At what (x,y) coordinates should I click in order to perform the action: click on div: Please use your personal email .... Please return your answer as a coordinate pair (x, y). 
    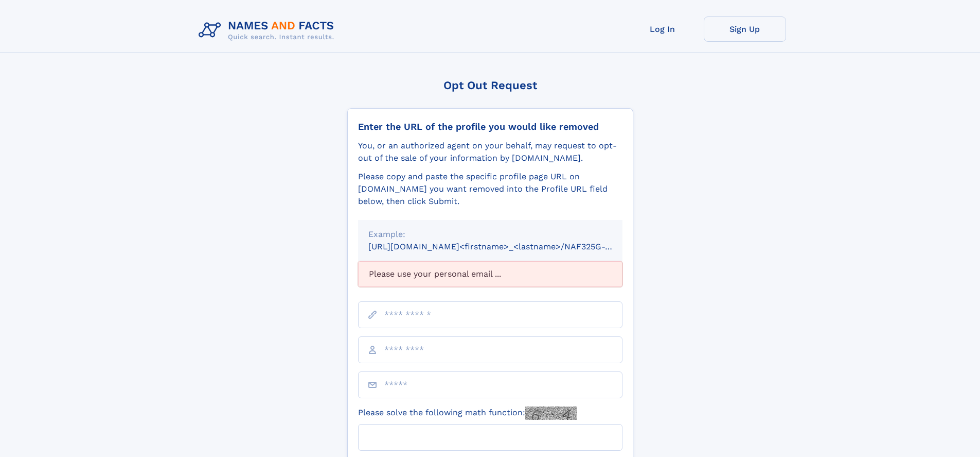
    Looking at the image, I should click on (490, 274).